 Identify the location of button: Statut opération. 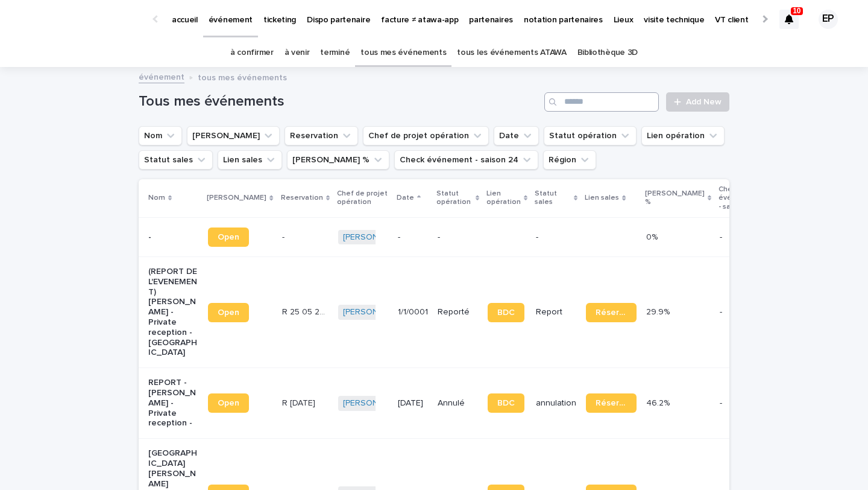
(590, 136).